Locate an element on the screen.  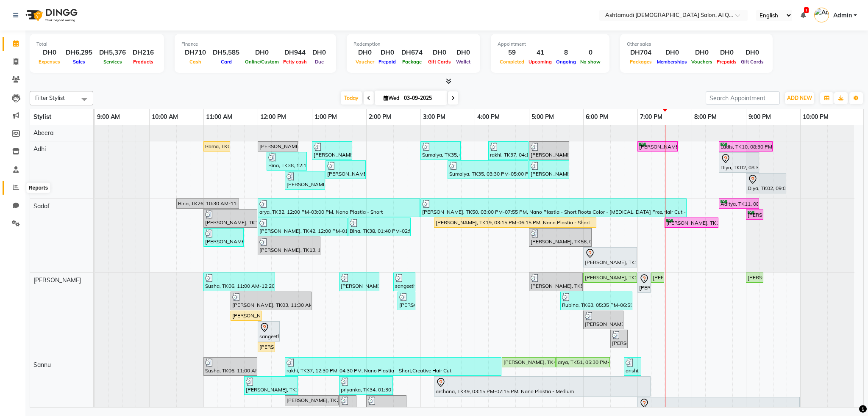
div: Rama, TK07, 11:00 AM-11:30 AM, Classic Pedicure is located at coordinates (217, 147).